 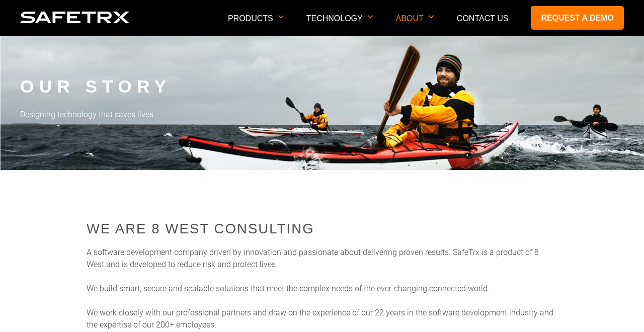 I want to click on p: About, so click(x=415, y=25).